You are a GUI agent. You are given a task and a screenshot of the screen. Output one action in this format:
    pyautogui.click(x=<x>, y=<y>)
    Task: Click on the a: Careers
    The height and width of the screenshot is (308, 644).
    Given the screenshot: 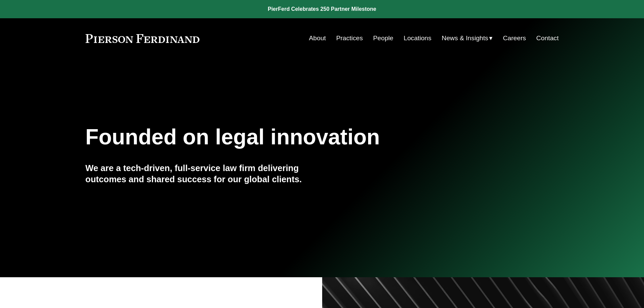 What is the action you would take?
    pyautogui.click(x=515, y=38)
    